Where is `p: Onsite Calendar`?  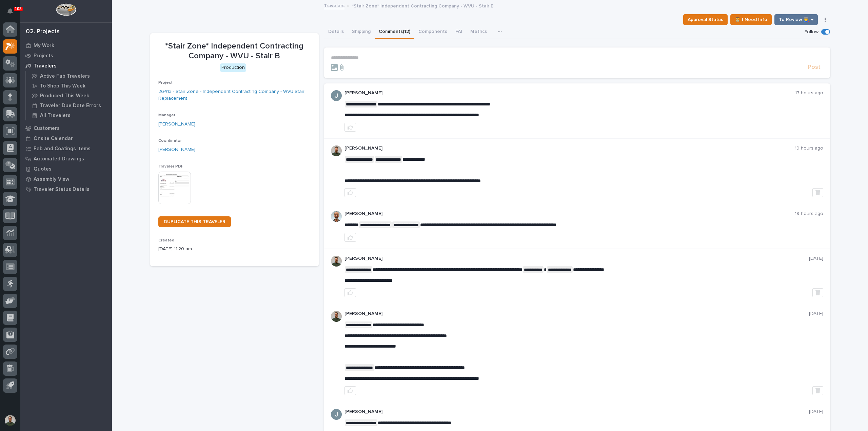 p: Onsite Calendar is located at coordinates (53, 139).